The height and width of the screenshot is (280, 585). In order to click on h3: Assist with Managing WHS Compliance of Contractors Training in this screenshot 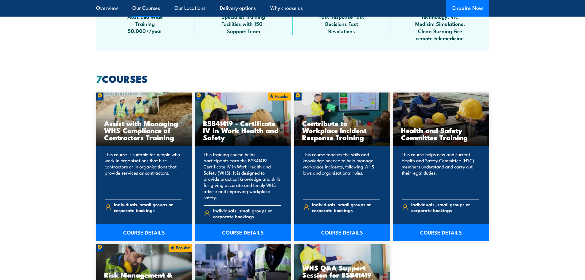, I will do `click(144, 130)`.